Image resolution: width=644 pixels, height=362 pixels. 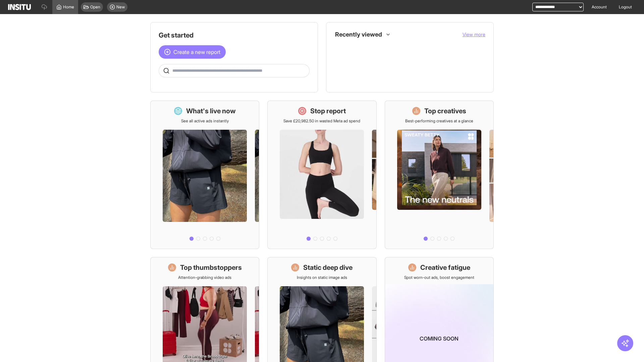 I want to click on a: Top creativesBest-performing creatives at a glance, so click(x=439, y=175).